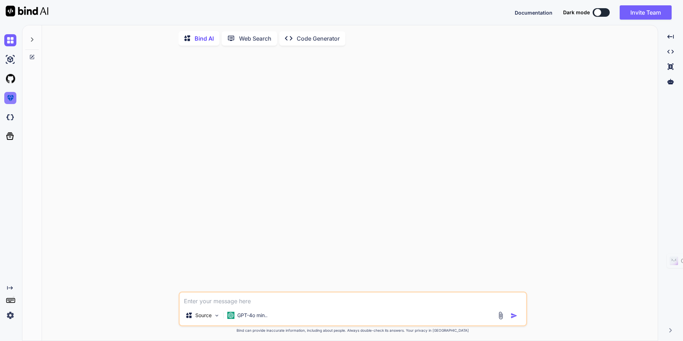  I want to click on p: GPT-4o min.., so click(252, 315).